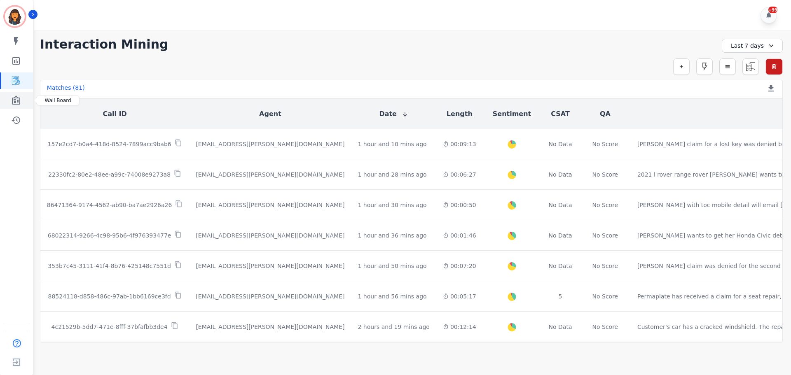 The width and height of the screenshot is (791, 375). Describe the element at coordinates (110, 205) in the screenshot. I see `p: 86471364-9174-4562-ab90-ba7ae2926a26` at that location.